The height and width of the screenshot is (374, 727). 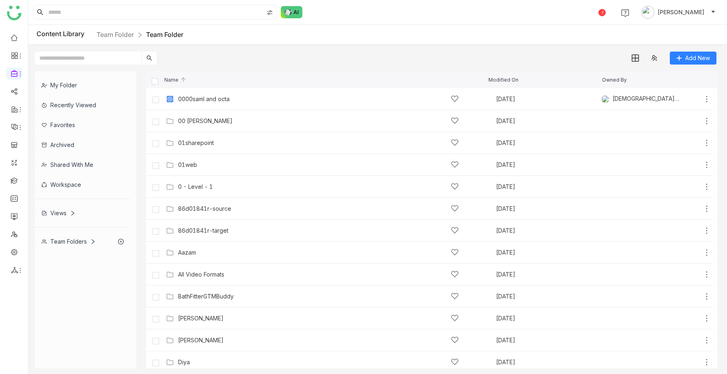 What do you see at coordinates (196, 143) in the screenshot?
I see `a: 01sharepoint` at bounding box center [196, 143].